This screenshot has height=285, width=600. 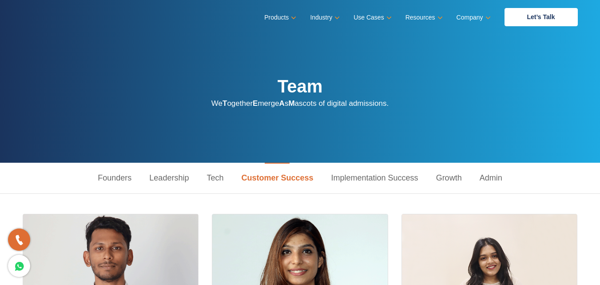 I want to click on a: Growth, so click(x=449, y=178).